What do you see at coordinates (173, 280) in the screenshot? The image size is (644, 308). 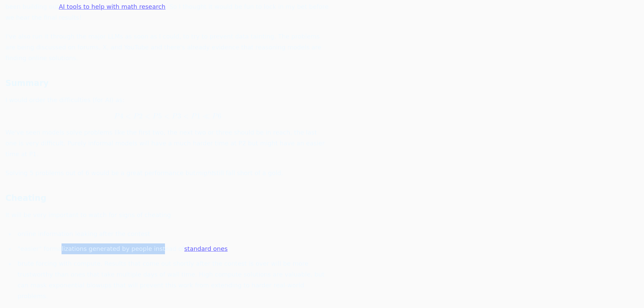 I see `li: brute forcing with compute. Results that come out shortly after the contest is over will be more ...` at bounding box center [173, 280].